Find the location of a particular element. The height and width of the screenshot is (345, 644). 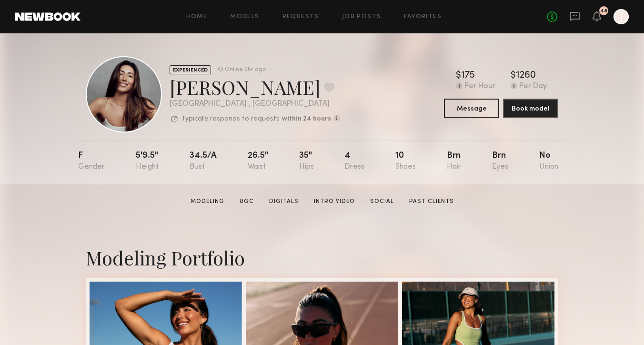

div: Per Hour is located at coordinates (479, 87).